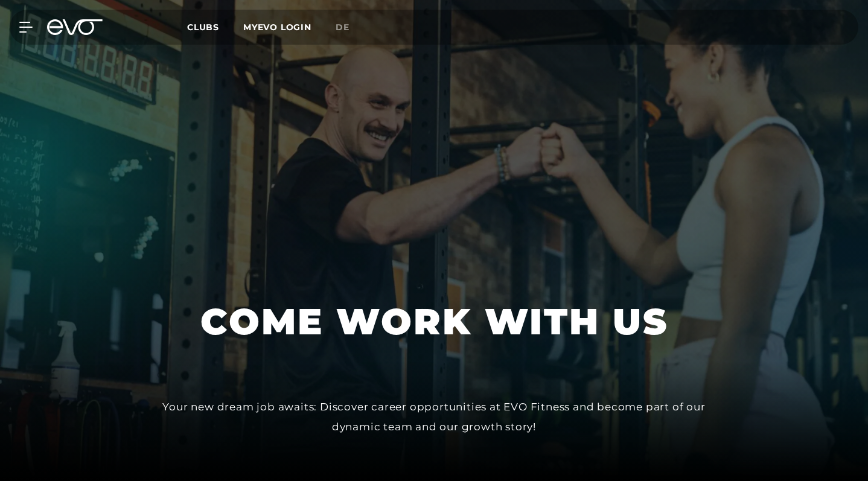 Image resolution: width=868 pixels, height=481 pixels. What do you see at coordinates (277, 27) in the screenshot?
I see `a: MYEVO LOGIN` at bounding box center [277, 27].